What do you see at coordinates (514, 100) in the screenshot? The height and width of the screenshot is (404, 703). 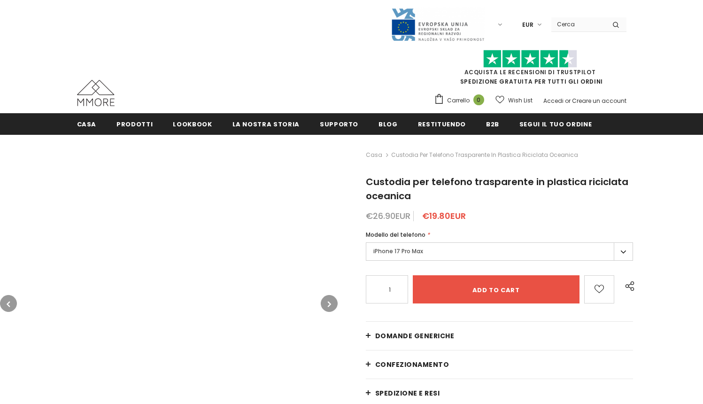 I see `a: Wish List` at bounding box center [514, 100].